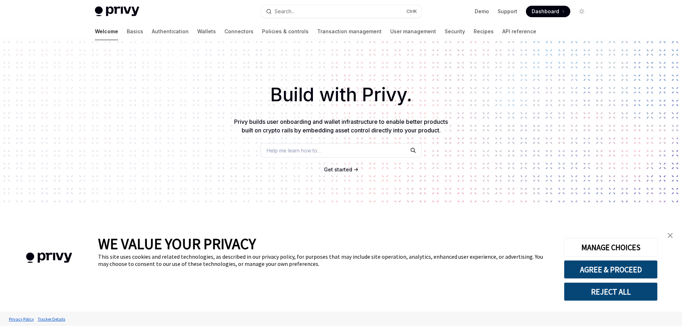  I want to click on a: Transaction management, so click(350, 32).